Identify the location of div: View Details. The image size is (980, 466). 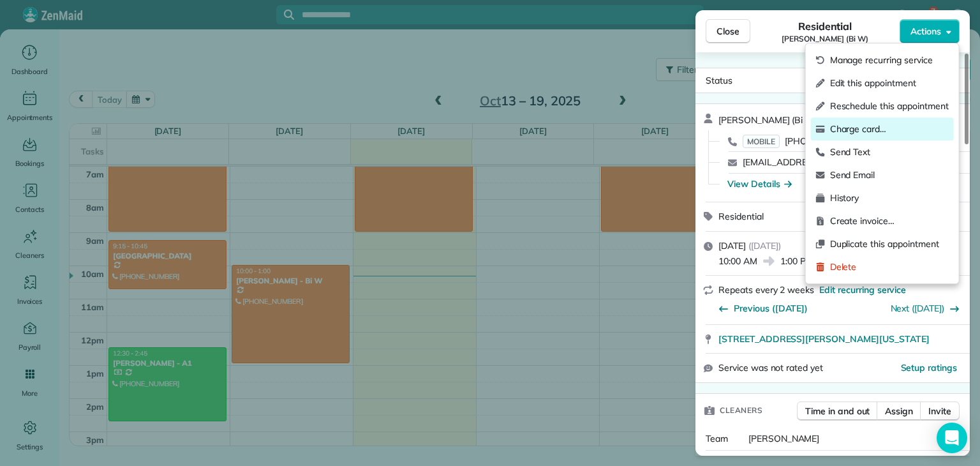
(759, 184).